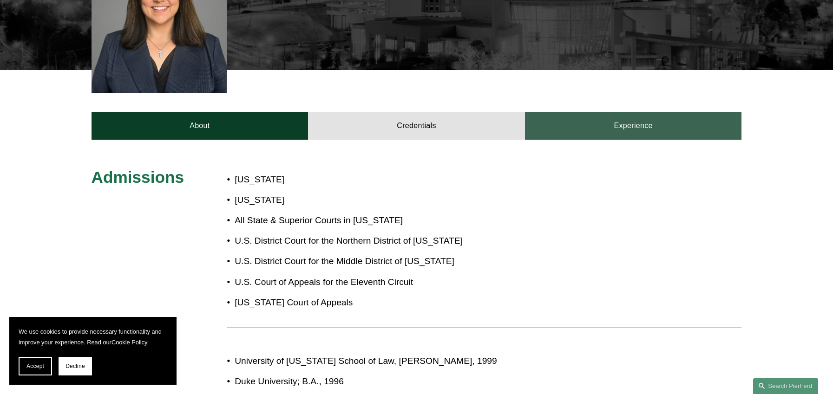  What do you see at coordinates (35, 367) in the screenshot?
I see `button: Accept` at bounding box center [35, 367].